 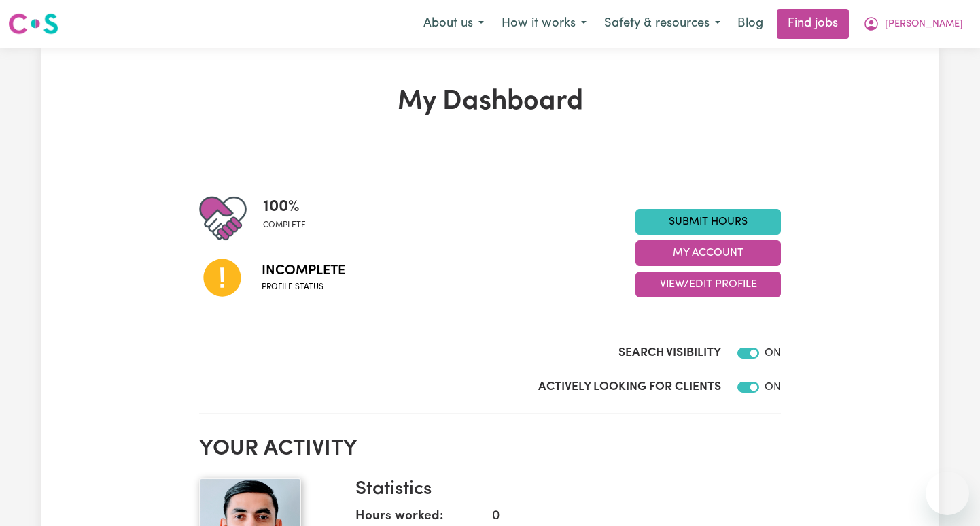 I want to click on button: View/Edit Profile, so click(x=708, y=285).